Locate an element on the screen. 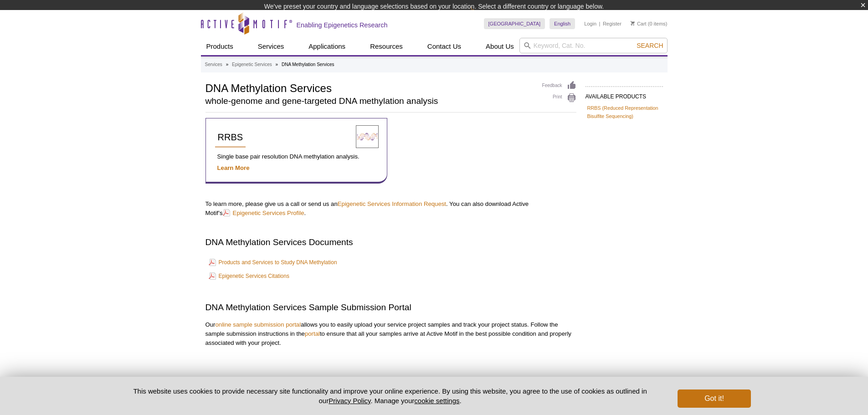  a: Products and Services to Study DNA Methylation is located at coordinates (273, 262).